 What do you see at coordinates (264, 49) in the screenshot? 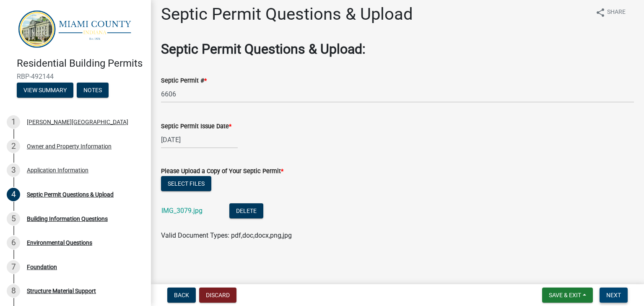
I see `strong: Septic Permit Questions & Upload:` at bounding box center [264, 49].